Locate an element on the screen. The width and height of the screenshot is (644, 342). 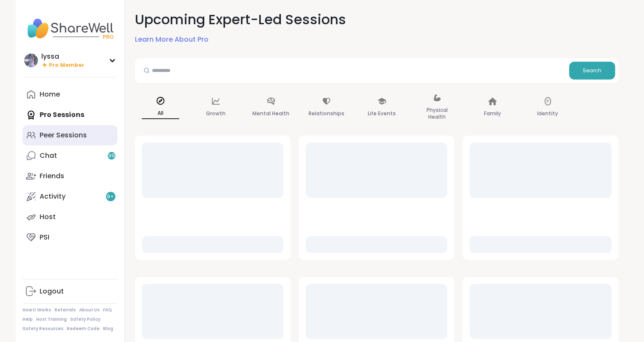
div: Chat is located at coordinates (48, 156).